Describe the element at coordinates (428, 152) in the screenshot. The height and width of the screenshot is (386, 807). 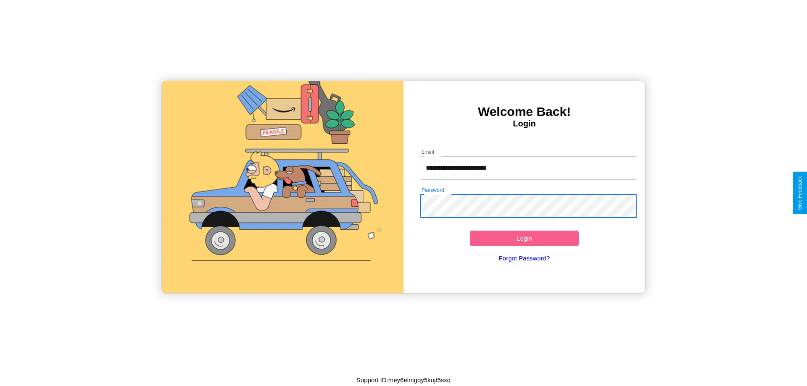
I see `label: Email` at that location.